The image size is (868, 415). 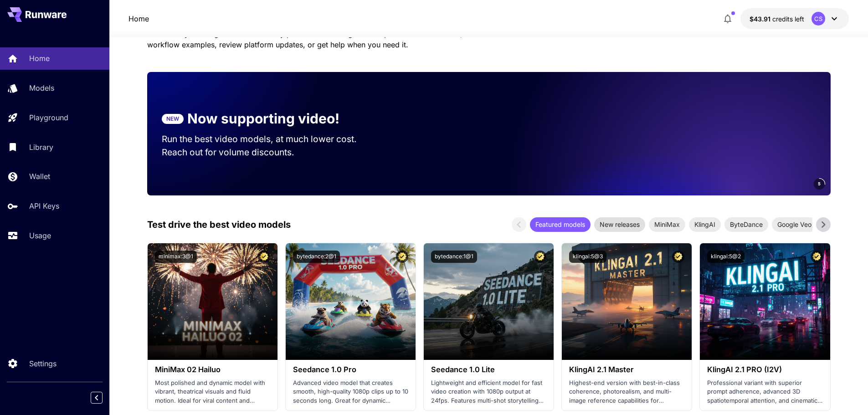 What do you see at coordinates (819, 184) in the screenshot?
I see `span: 5` at bounding box center [819, 184].